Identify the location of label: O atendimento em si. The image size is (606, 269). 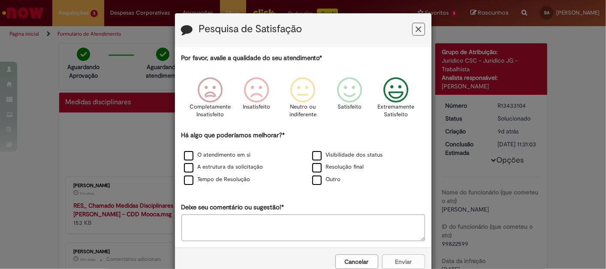
(218, 155).